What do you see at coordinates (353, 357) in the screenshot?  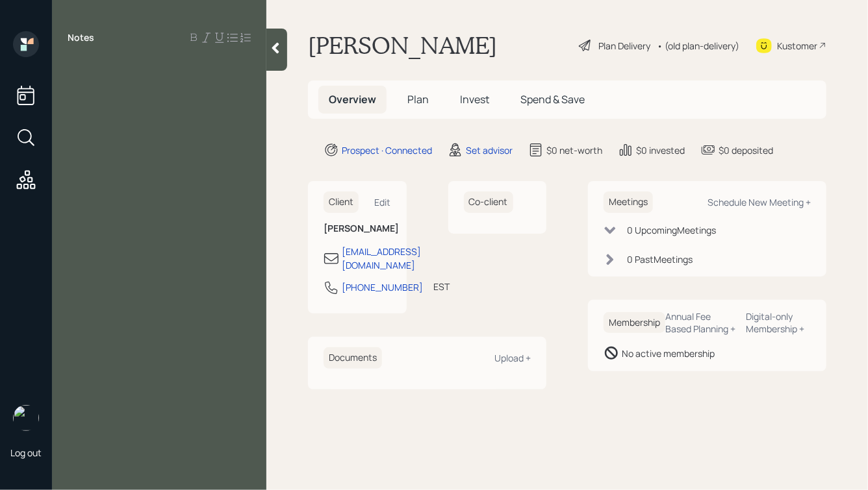 I see `h6: Documents` at bounding box center [353, 357].